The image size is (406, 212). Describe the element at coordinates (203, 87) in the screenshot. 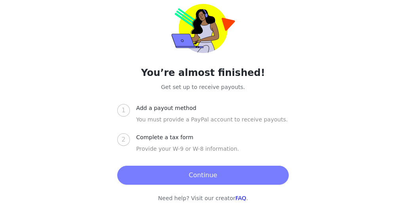

I see `p: Get set up to receive payouts.` at that location.